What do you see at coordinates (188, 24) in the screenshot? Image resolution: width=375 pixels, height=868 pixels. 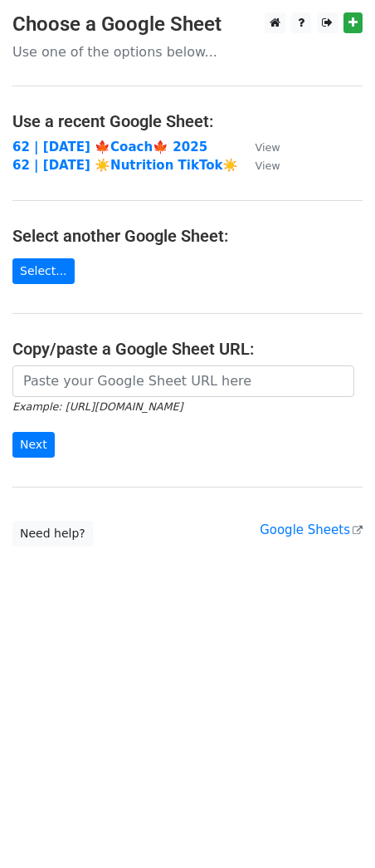 I see `h3: Choose a Google Sheet` at bounding box center [188, 24].